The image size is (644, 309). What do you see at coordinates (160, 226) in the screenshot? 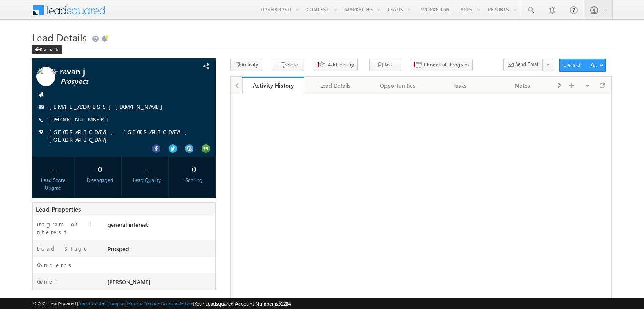
I see `div: general-interest` at bounding box center [160, 226].